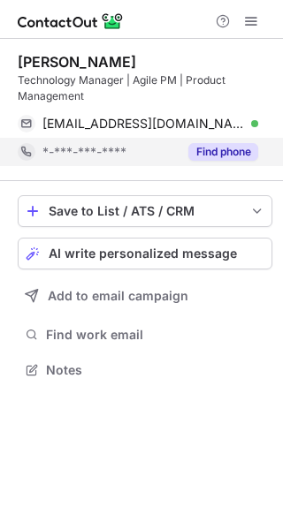  I want to click on button: AI write personalized message, so click(145, 254).